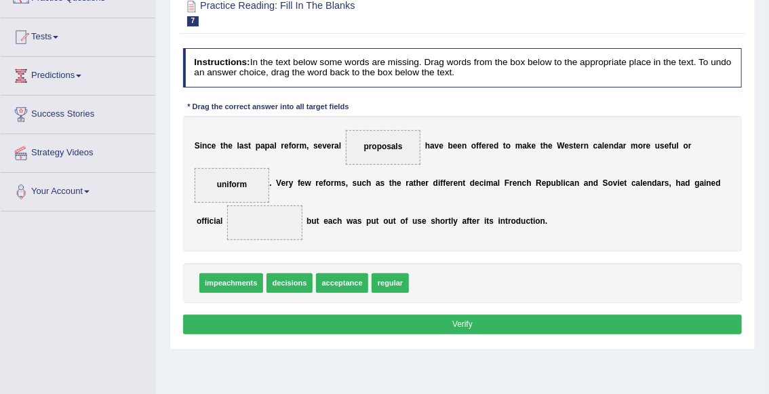  I want to click on a: Predictions, so click(78, 74).